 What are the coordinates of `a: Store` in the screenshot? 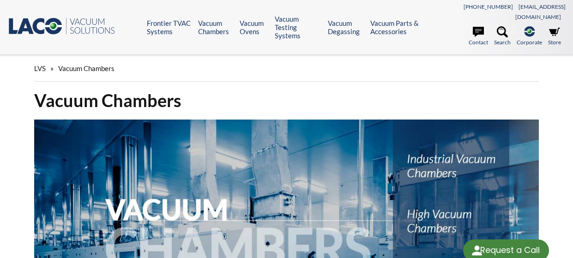 It's located at (554, 36).